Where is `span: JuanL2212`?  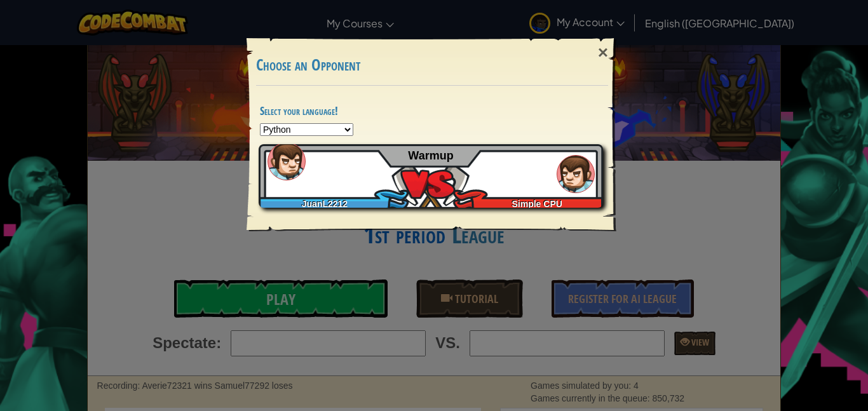
span: JuanL2212 is located at coordinates (325, 204).